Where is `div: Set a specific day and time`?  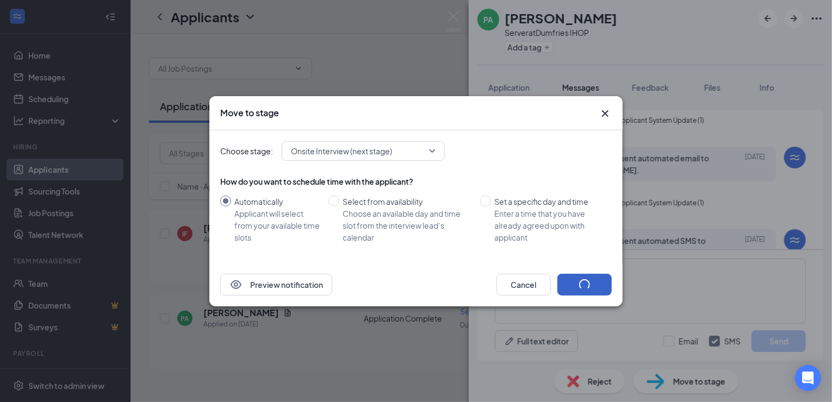 div: Set a specific day and time is located at coordinates (548, 202).